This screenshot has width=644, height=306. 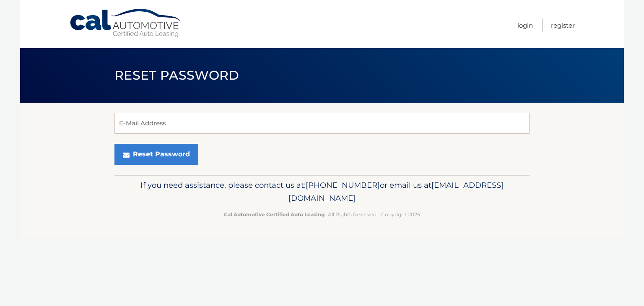 What do you see at coordinates (524, 25) in the screenshot?
I see `a: Login` at bounding box center [524, 25].